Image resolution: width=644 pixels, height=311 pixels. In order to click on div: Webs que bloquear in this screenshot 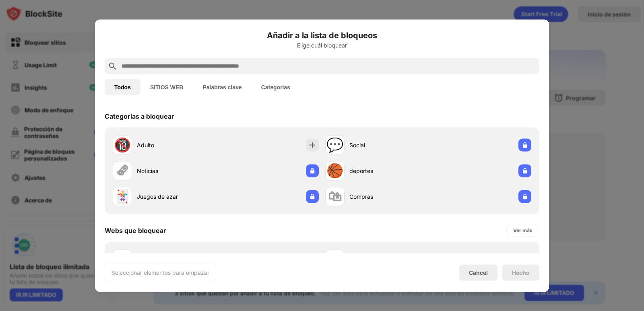, I will do `click(135, 230)`.